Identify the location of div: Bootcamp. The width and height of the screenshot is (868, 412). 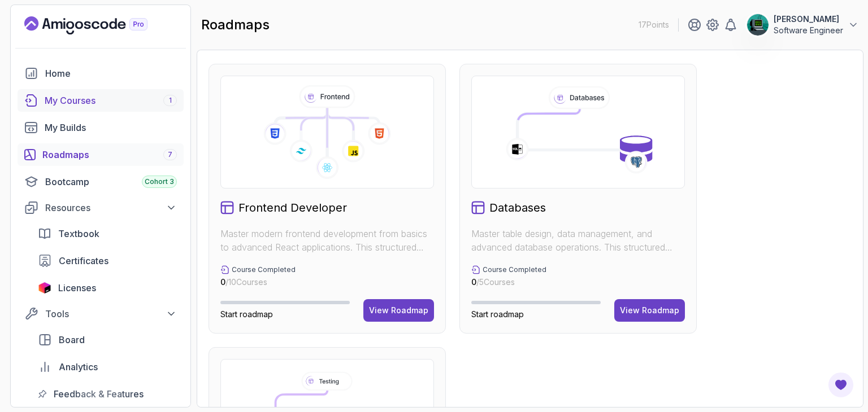
(110, 182).